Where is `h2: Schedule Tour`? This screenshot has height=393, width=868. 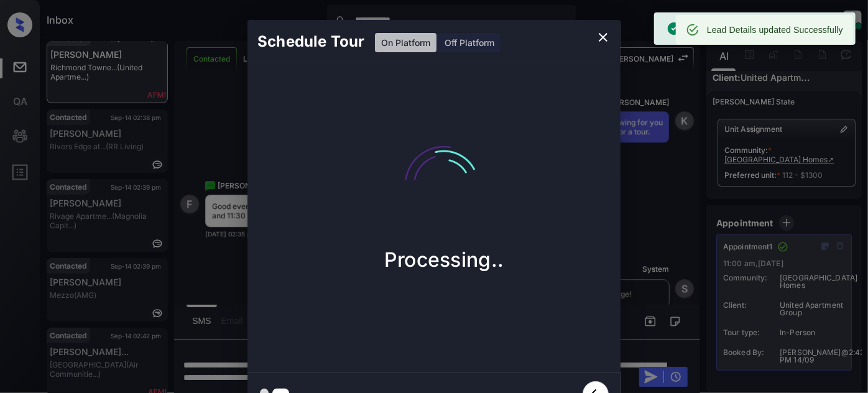
h2: Schedule Tour is located at coordinates (311, 41).